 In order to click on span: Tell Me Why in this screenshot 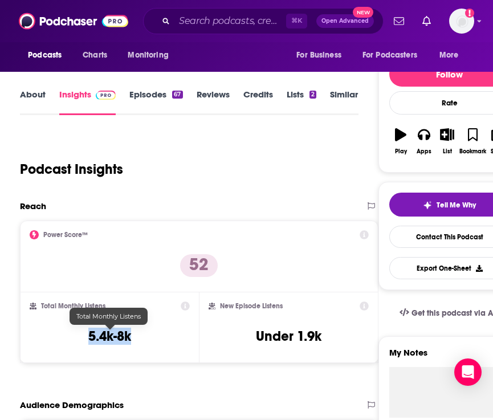, I will do `click(456, 205)`.